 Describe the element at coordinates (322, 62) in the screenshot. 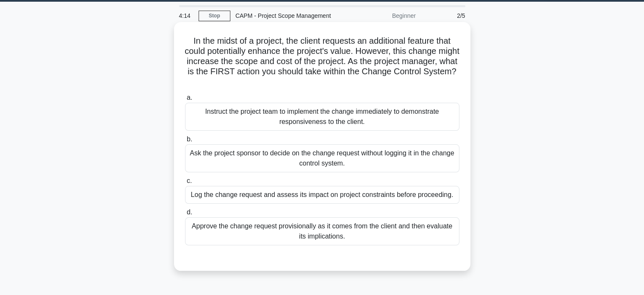

I see `h5: In the midst of a project, the client requests an additional feature that could potentially enhan...` at that location.